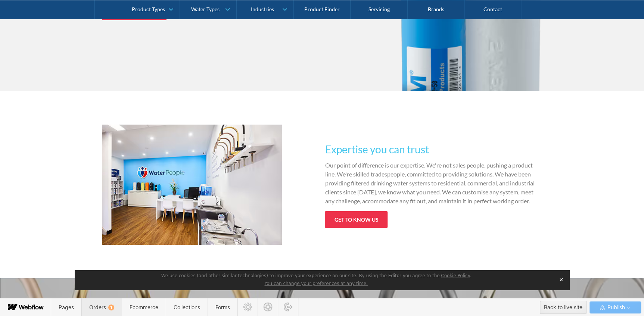 This screenshot has height=316, width=644. Describe the element at coordinates (13, 21) in the screenshot. I see `span: Text us` at that location.